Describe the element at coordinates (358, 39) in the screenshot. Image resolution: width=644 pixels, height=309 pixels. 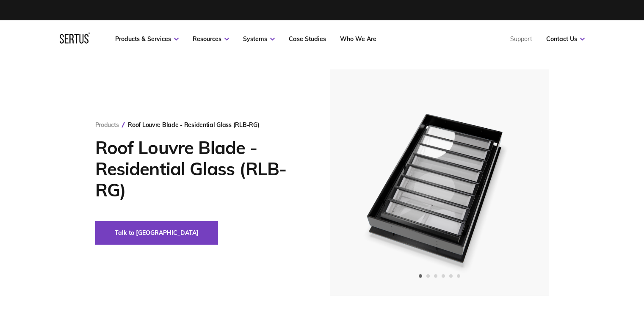
I see `a: Who We Are` at that location.